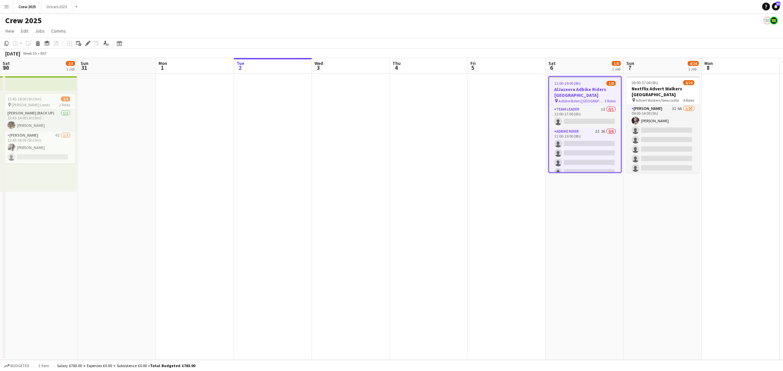  Describe the element at coordinates (23, 21) in the screenshot. I see `h1: Crew 2025` at that location.